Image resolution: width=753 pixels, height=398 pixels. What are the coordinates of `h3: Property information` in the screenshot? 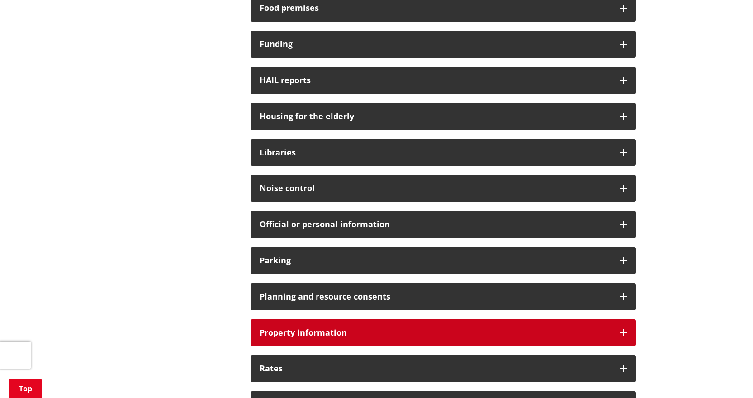 It's located at (435, 333).